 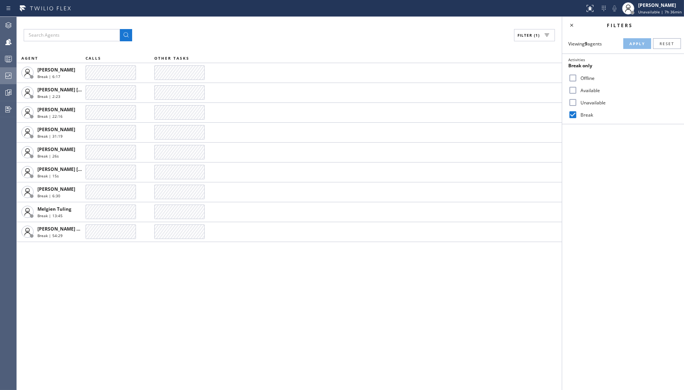 I want to click on input: Search Agents, so click(x=72, y=35).